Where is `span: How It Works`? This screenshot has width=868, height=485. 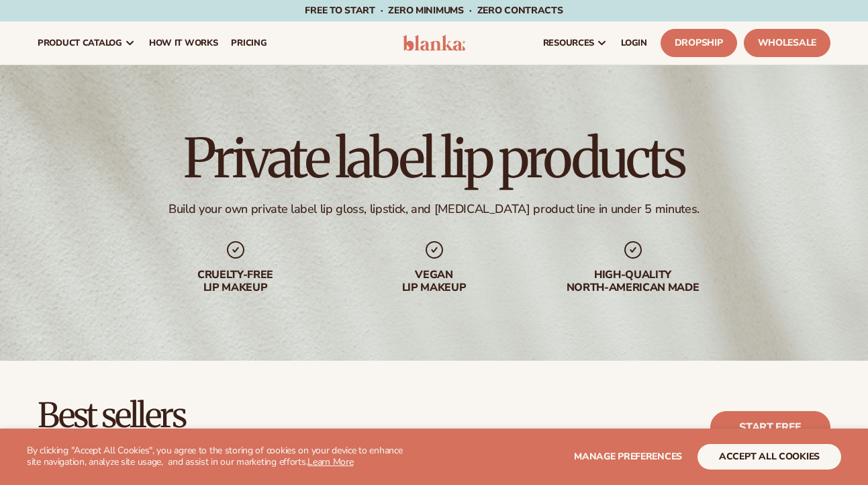
span: How It Works is located at coordinates (183, 43).